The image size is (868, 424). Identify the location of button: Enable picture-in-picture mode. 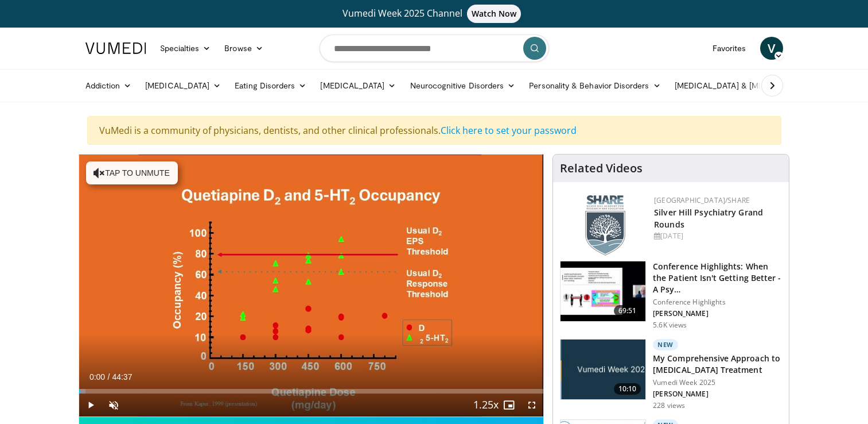
(509, 405).